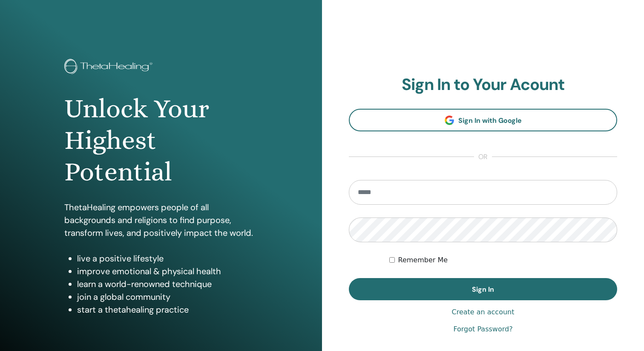  Describe the element at coordinates (161, 140) in the screenshot. I see `h1: Unlock Your Highest Potential` at that location.